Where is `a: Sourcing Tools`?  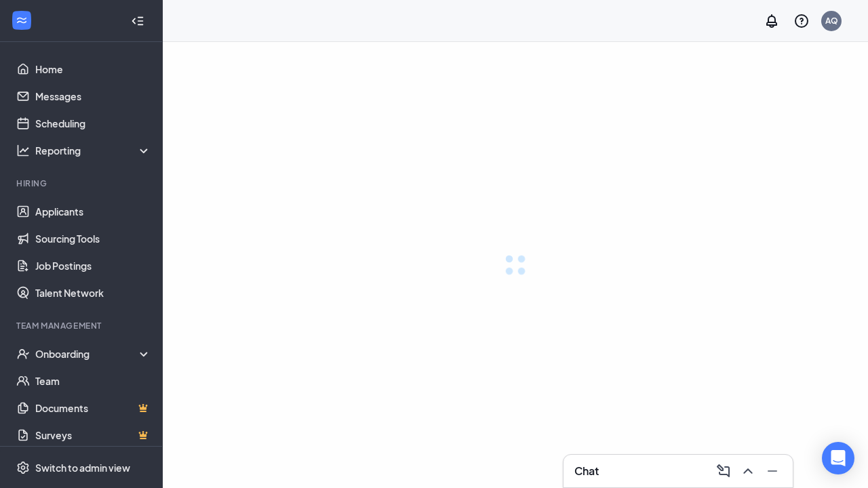 a: Sourcing Tools is located at coordinates (93, 238).